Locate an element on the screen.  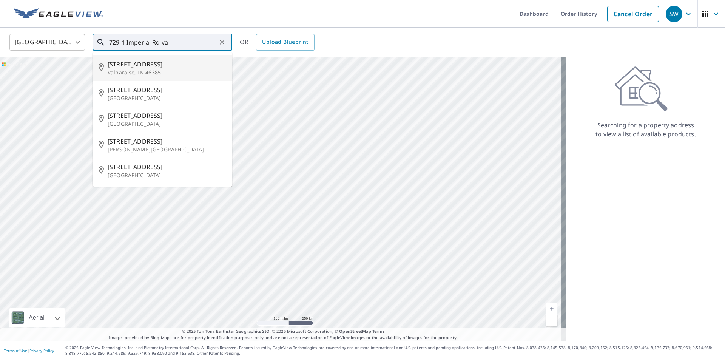
img: EV Logo is located at coordinates (58, 14).